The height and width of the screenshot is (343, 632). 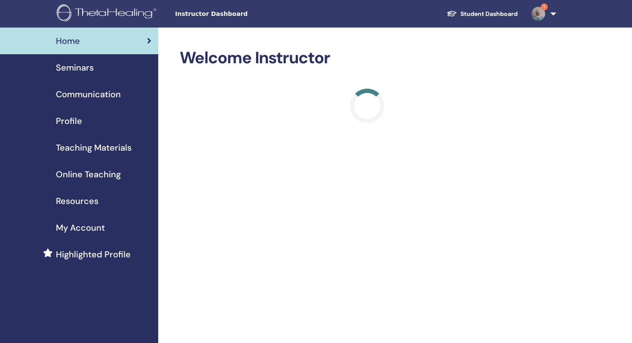 What do you see at coordinates (240, 14) in the screenshot?
I see `span: Instructor Dashboard` at bounding box center [240, 14].